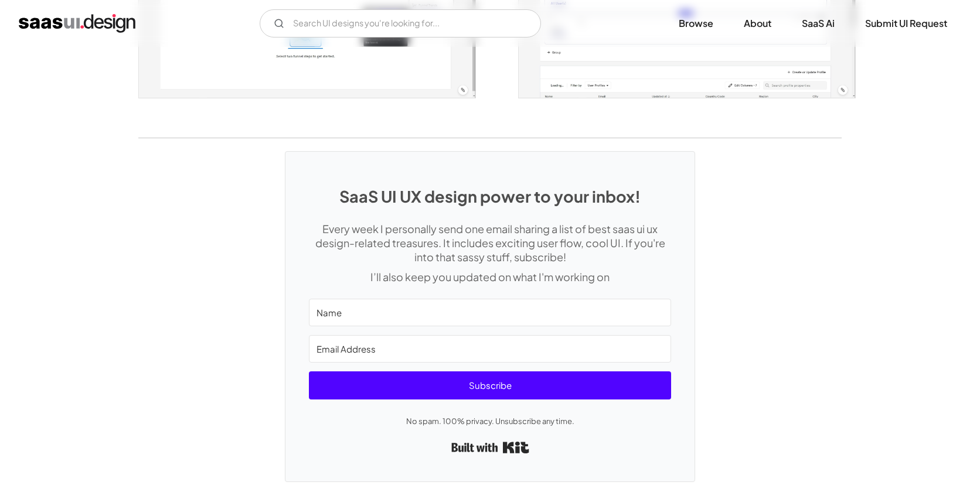 This screenshot has height=492, width=980. Describe the element at coordinates (490, 243) in the screenshot. I see `p: Every week I personally send one email sharing a list of best saas ui ux design-related treasures...` at that location.